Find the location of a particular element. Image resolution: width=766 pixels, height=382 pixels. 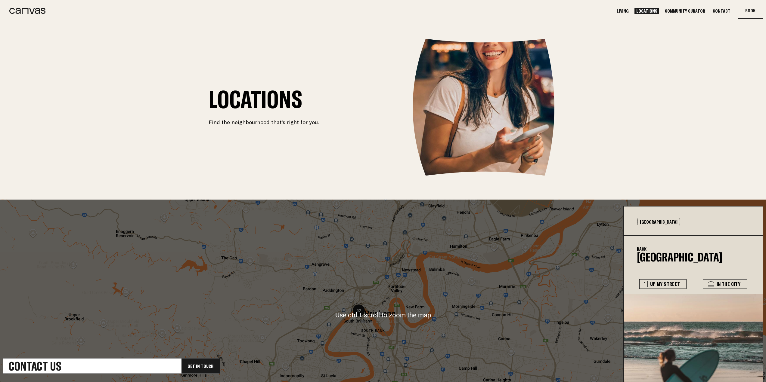

a: Living is located at coordinates (623, 11).